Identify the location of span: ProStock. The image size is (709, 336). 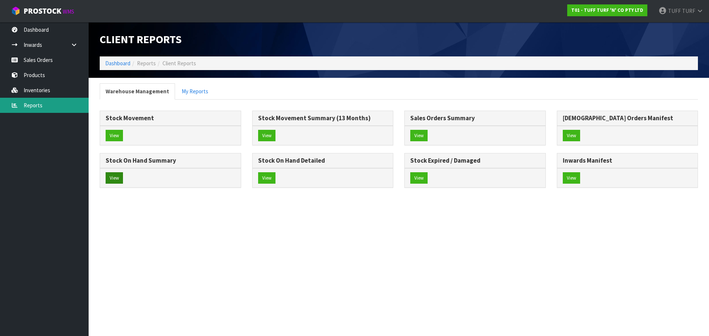
(42, 11).